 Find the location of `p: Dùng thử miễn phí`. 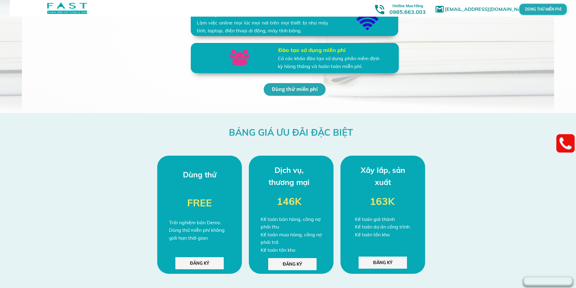

p: Dùng thử miễn phí is located at coordinates (295, 90).